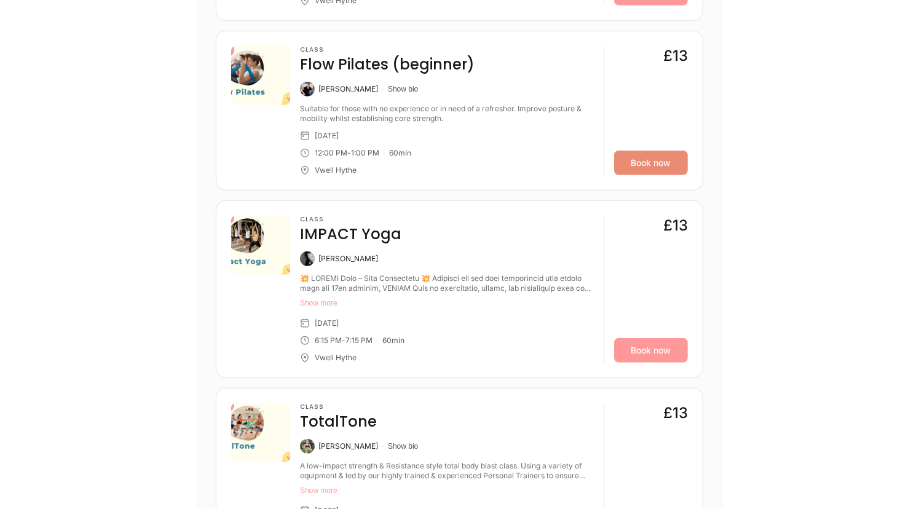  What do you see at coordinates (307, 446) in the screenshot?
I see `img: Mel Eberlein-Scott` at bounding box center [307, 446].